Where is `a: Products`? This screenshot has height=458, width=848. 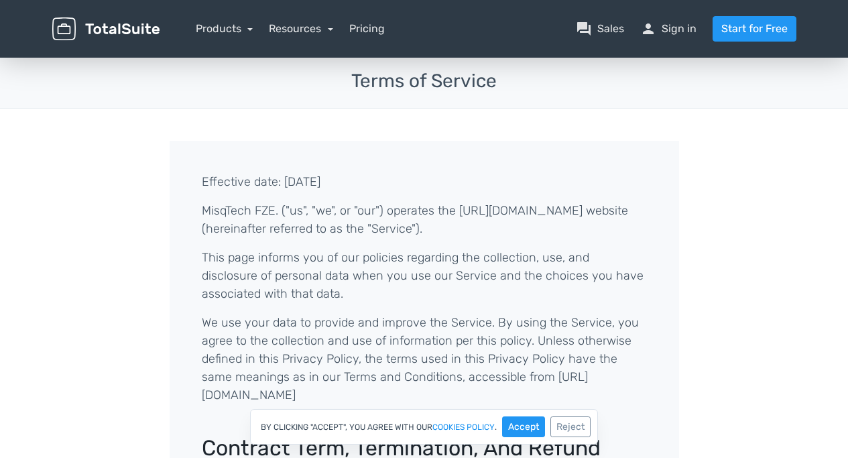
a: Products is located at coordinates (225, 28).